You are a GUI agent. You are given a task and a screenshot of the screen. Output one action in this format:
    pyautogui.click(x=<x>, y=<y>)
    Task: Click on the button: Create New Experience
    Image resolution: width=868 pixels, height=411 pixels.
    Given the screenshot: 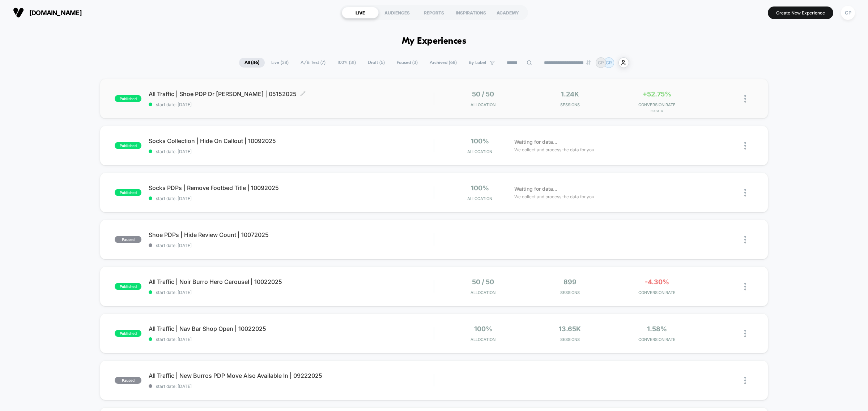 What is the action you would take?
    pyautogui.click(x=801, y=13)
    